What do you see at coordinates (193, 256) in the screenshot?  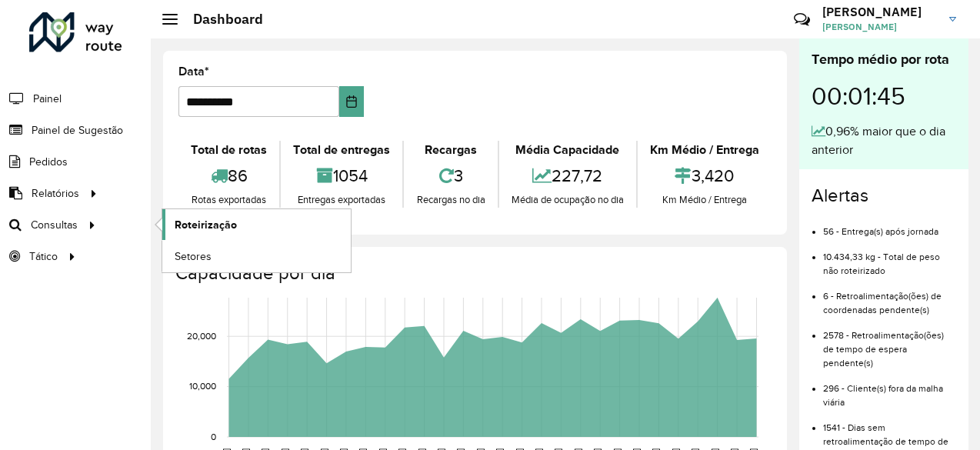 I see `span: Setores` at bounding box center [193, 256].